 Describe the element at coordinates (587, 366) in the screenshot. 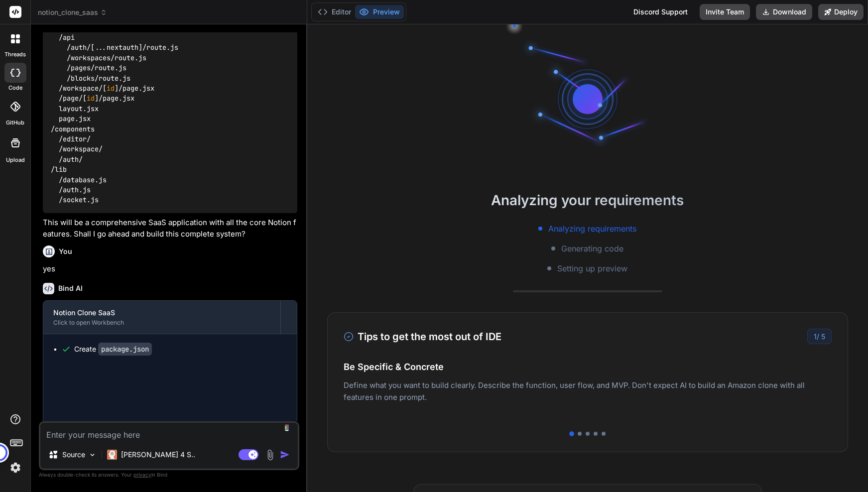

I see `h4: Be Specific & Concrete` at that location.